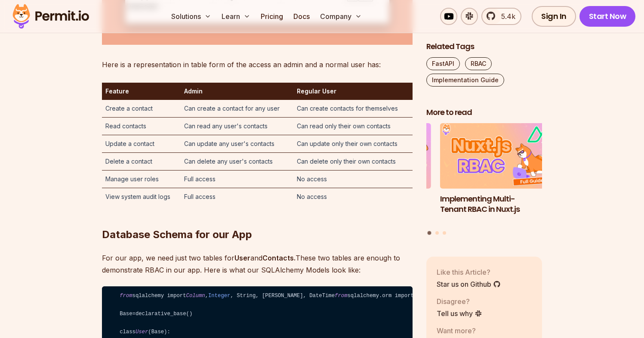 This screenshot has width=644, height=338. What do you see at coordinates (353, 108) in the screenshot?
I see `td: Can create contacts for themselves` at bounding box center [353, 108].